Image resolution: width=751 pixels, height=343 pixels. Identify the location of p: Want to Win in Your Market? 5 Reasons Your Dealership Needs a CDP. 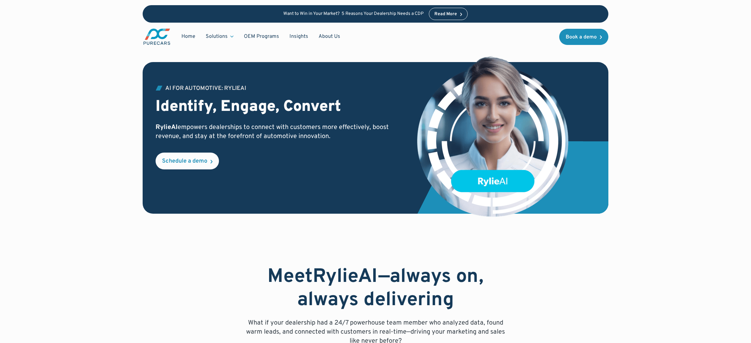
(353, 14).